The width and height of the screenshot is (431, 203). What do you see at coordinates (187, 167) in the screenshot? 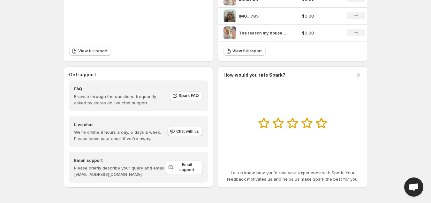
I see `span: Email support` at bounding box center [187, 167].